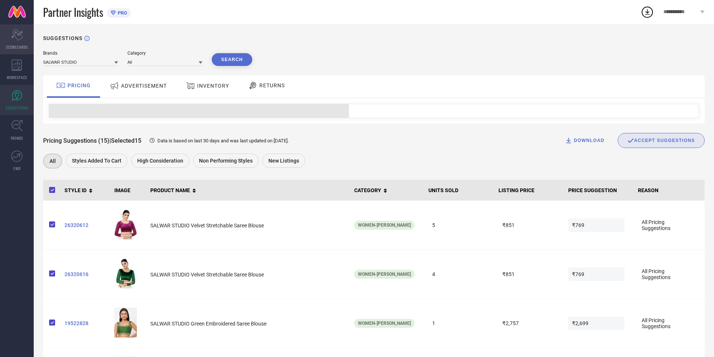 This screenshot has width=714, height=357. Describe the element at coordinates (388, 190) in the screenshot. I see `th: CATEGORY` at that location.